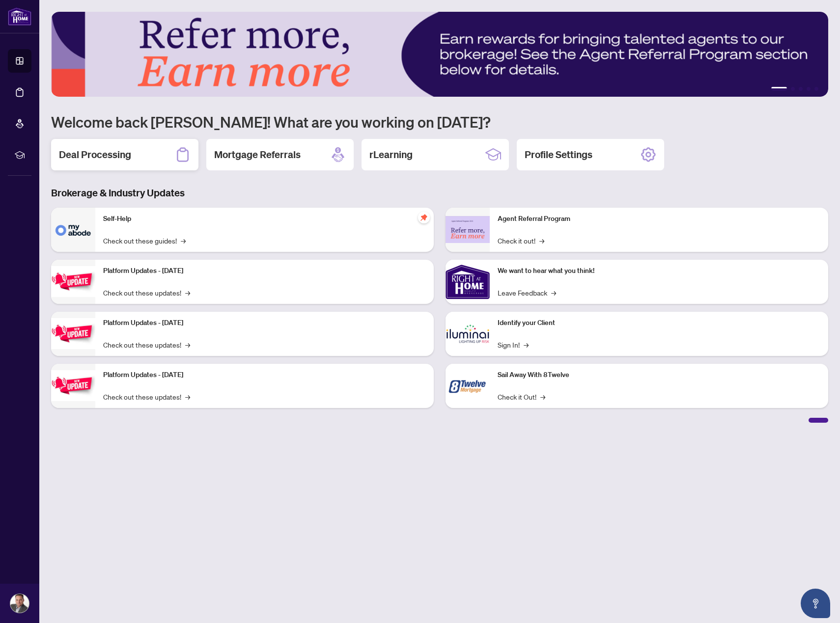 The width and height of the screenshot is (840, 623). What do you see at coordinates (816, 89) in the screenshot?
I see `button: 5` at bounding box center [816, 89].